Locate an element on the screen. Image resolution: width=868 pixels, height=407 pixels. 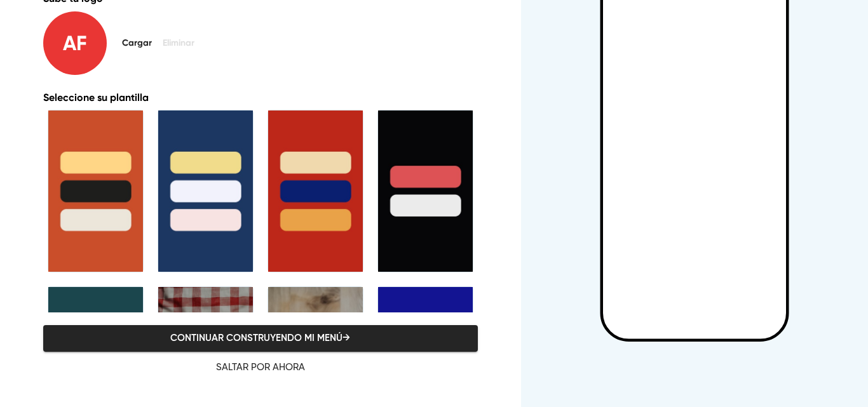
p: Seleccione su plantilla is located at coordinates (260, 98).